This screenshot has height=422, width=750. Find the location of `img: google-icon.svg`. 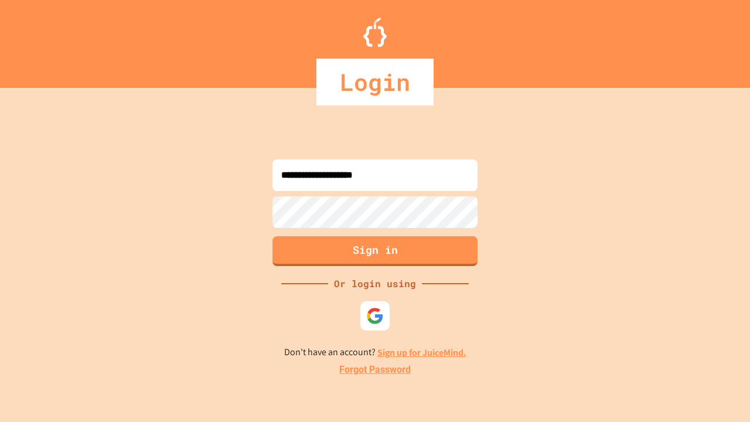

img: google-icon.svg is located at coordinates (375, 316).